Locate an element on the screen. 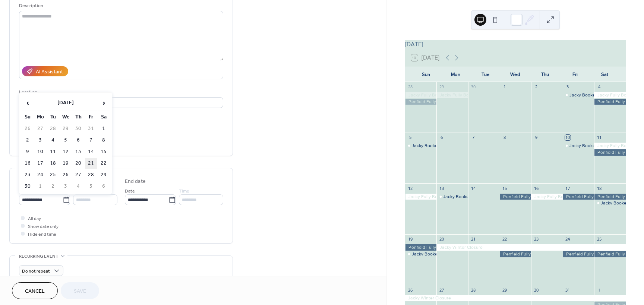 This screenshot has height=305, width=644. div: 11 is located at coordinates (599, 137).